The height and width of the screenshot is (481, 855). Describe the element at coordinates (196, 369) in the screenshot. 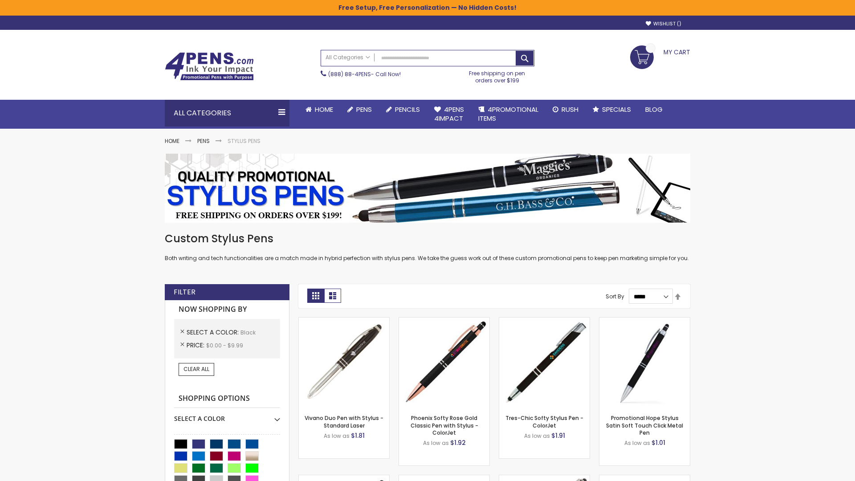

I see `span: Clear All` at that location.